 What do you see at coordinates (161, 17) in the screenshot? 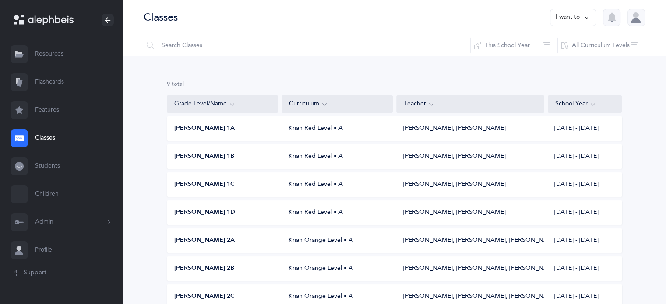
I see `div: Classes` at bounding box center [161, 17].